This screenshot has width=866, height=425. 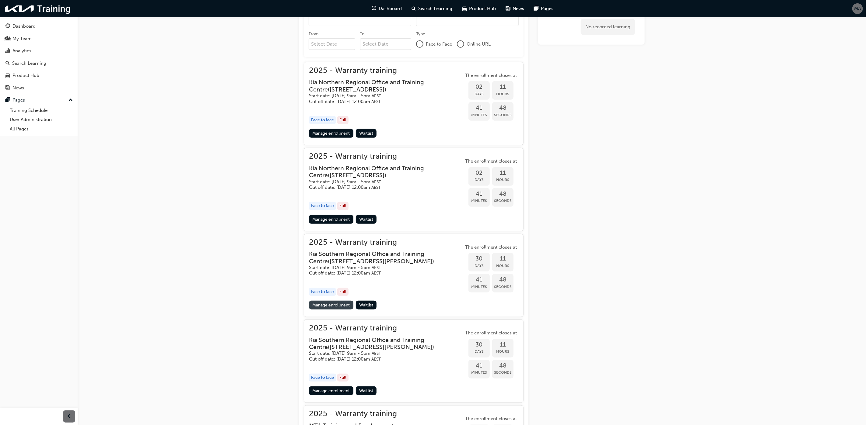 What do you see at coordinates (479, 87) in the screenshot?
I see `span: 02` at bounding box center [479, 87].